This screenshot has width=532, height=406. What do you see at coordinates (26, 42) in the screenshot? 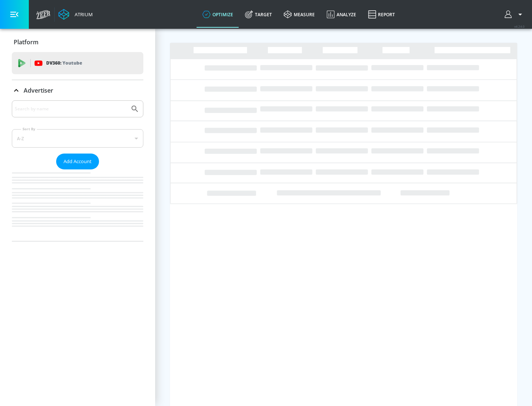
I see `p: Platform` at bounding box center [26, 42].